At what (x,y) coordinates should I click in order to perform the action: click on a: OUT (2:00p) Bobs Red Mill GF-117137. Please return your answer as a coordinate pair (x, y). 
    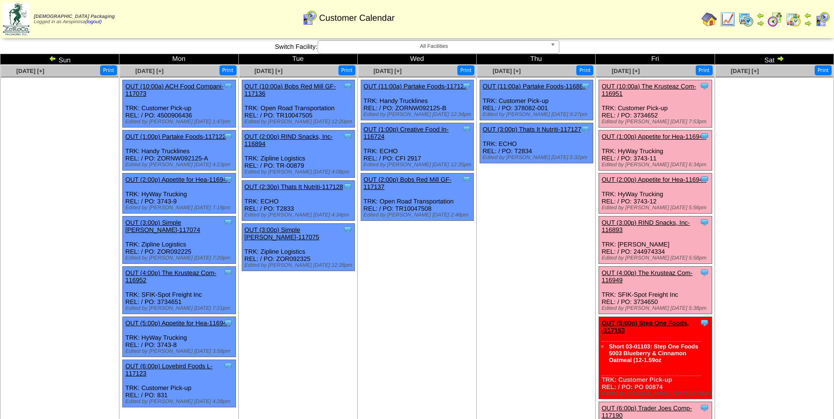
    Looking at the image, I should click on (408, 183).